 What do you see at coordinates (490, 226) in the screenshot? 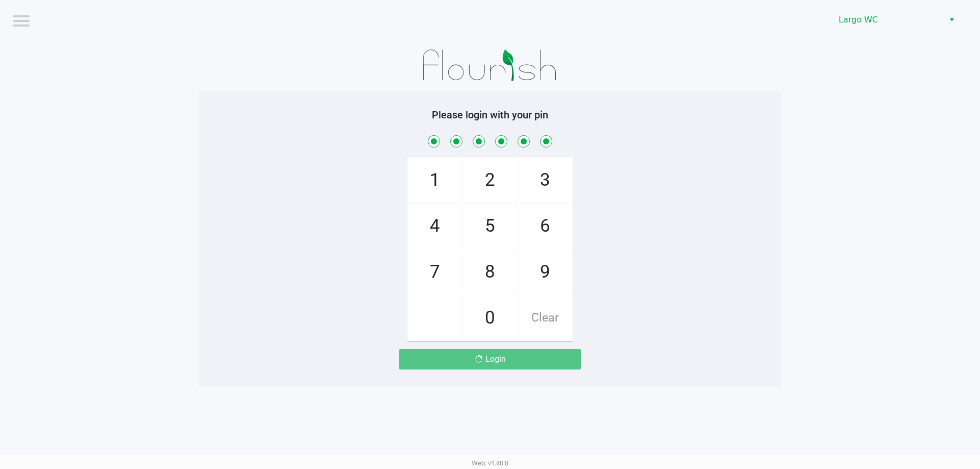
I see `span: 5` at bounding box center [490, 226].